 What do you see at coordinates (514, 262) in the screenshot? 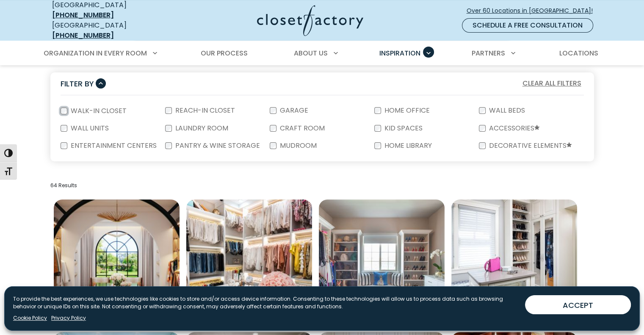
I see `img: Walk-in closet with open shoe shelving with elite chrome toe stops, glass inset door fronts, and ...` at bounding box center [514, 262].